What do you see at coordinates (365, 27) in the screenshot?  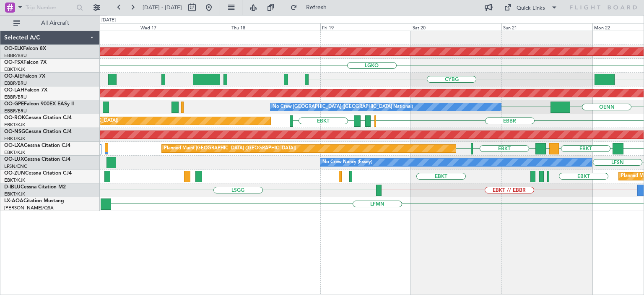 I see `div: Fri 19` at bounding box center [365, 27].